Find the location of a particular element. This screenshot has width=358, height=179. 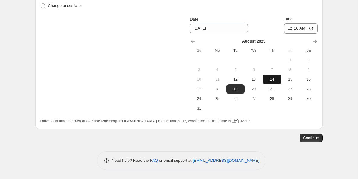

button: Wednesday August 13 2025 is located at coordinates (254, 80).